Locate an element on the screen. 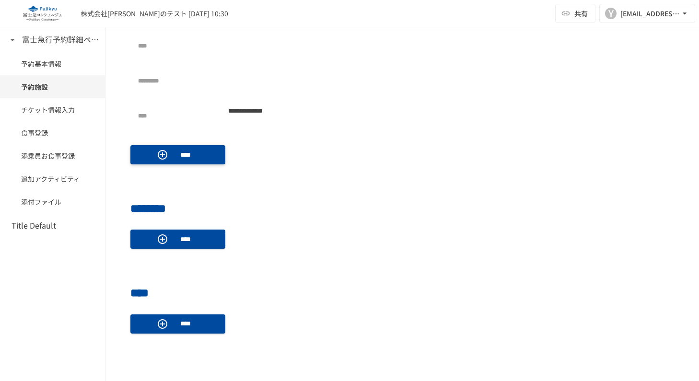  button: 共有 is located at coordinates (576, 13).